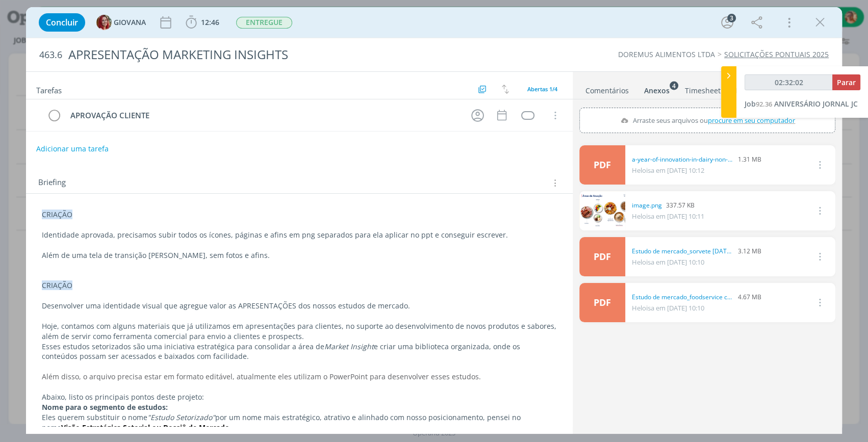 Image resolution: width=868 pixels, height=442 pixels. Describe the element at coordinates (776, 54) in the screenshot. I see `a: SOLICITAÇÕES PONTUAIS 2025` at that location.